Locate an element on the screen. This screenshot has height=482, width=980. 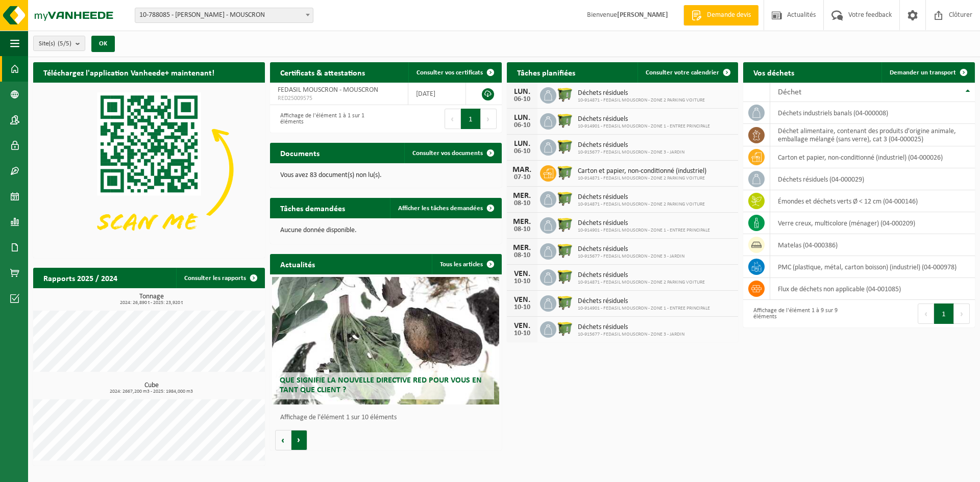
a: Demande devis is located at coordinates (720, 15).